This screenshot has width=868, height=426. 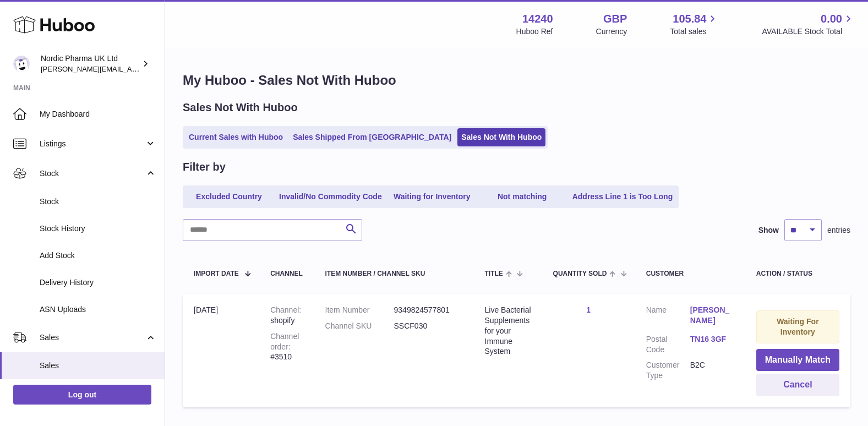 What do you see at coordinates (668, 344) in the screenshot?
I see `dt: Postal Code` at bounding box center [668, 344].